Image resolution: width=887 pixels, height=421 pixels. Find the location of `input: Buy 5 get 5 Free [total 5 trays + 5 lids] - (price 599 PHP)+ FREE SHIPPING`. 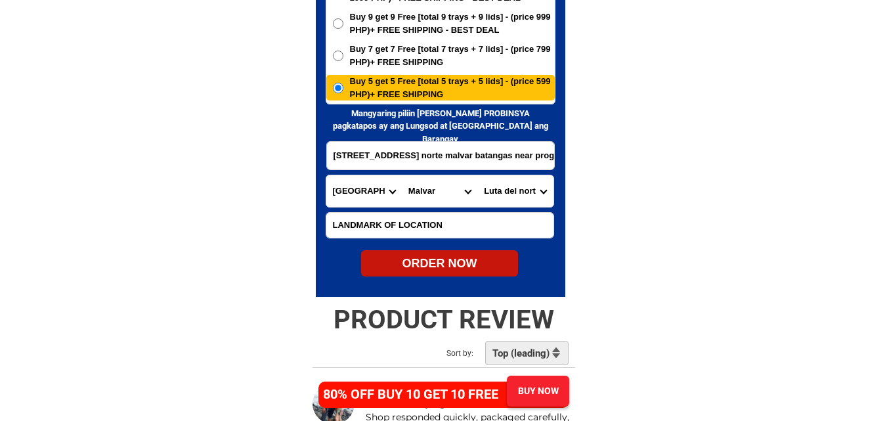

input: Buy 5 get 5 Free [total 5 trays + 5 lids] - (price 599 PHP)+ FREE SHIPPING is located at coordinates (338, 88).